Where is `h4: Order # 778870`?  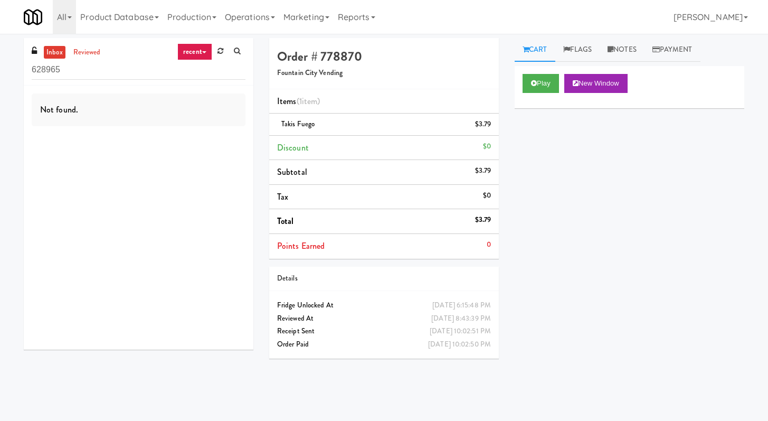 h4: Order # 778870 is located at coordinates (384, 57).